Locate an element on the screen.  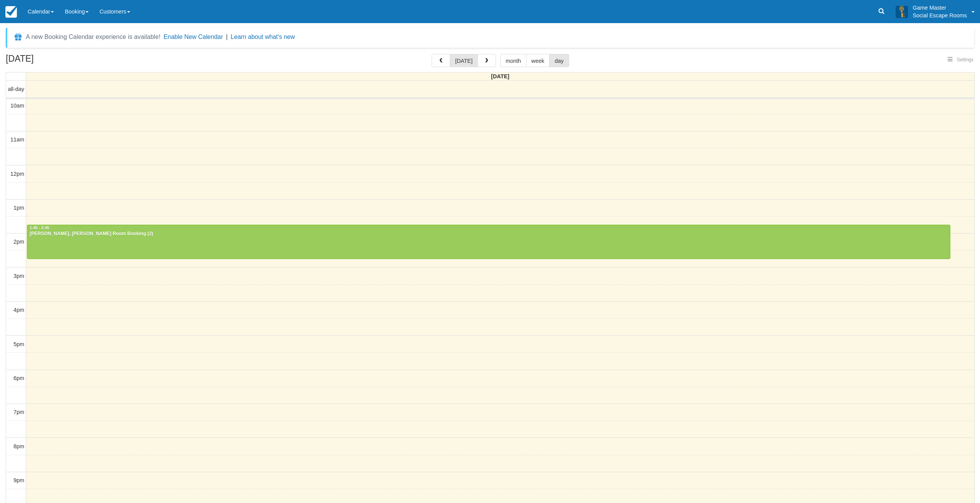
span: 5pm is located at coordinates (19, 344).